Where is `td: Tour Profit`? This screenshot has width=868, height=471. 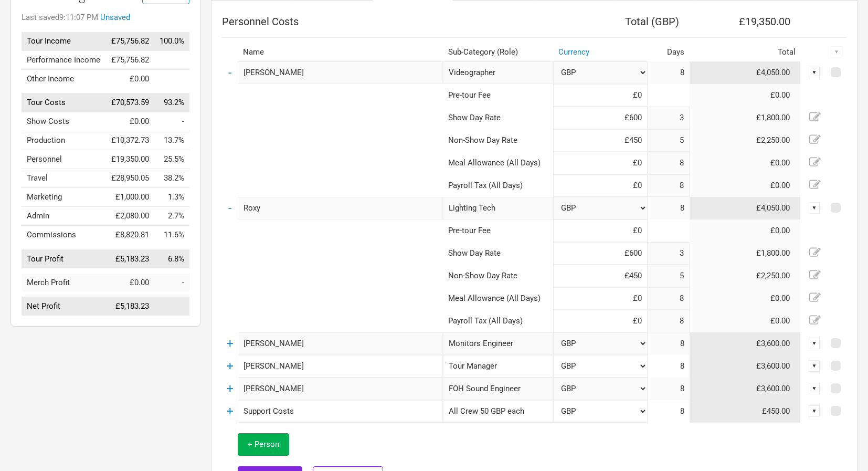
td: Tour Profit is located at coordinates (63, 259).